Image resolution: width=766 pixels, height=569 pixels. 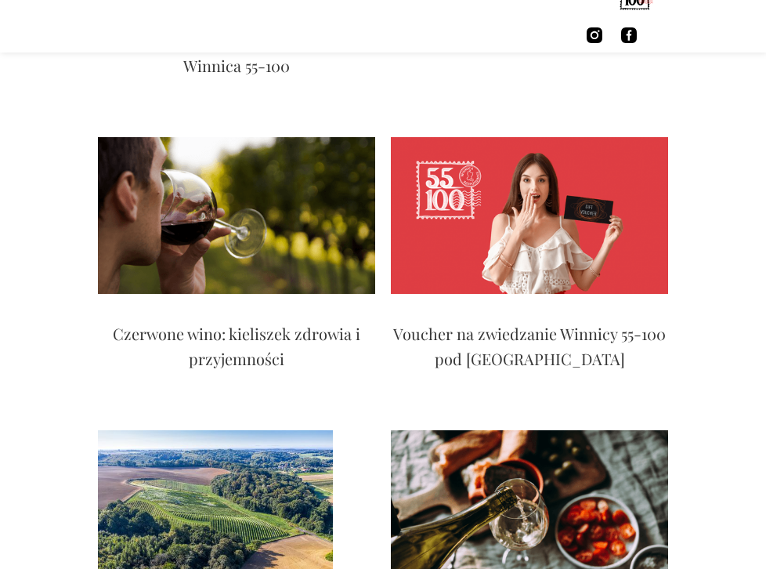 I want to click on a: Polskie wino na prezent: dolnośląska Winnica 55-100, so click(x=237, y=57).